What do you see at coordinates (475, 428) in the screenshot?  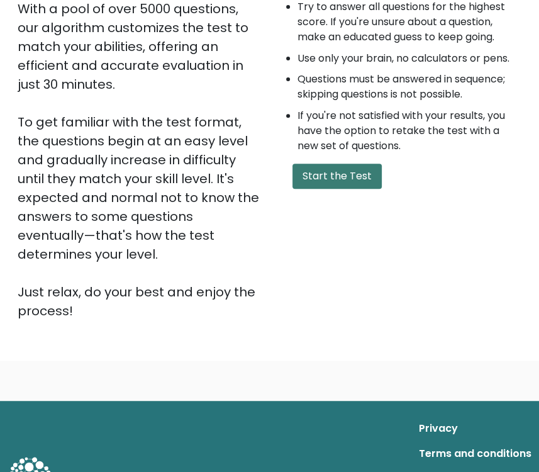 I see `a: Privacy` at bounding box center [475, 428].